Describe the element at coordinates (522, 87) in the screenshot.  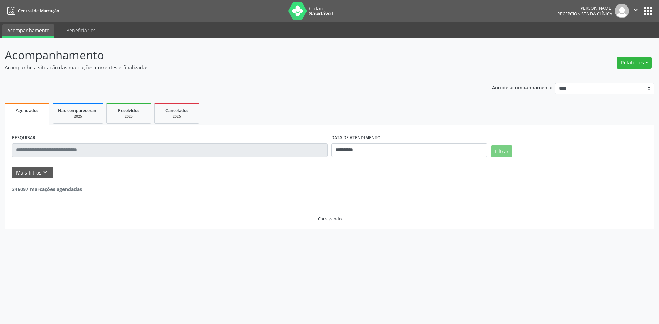
I see `p: Ano de acompanhamento` at that location.